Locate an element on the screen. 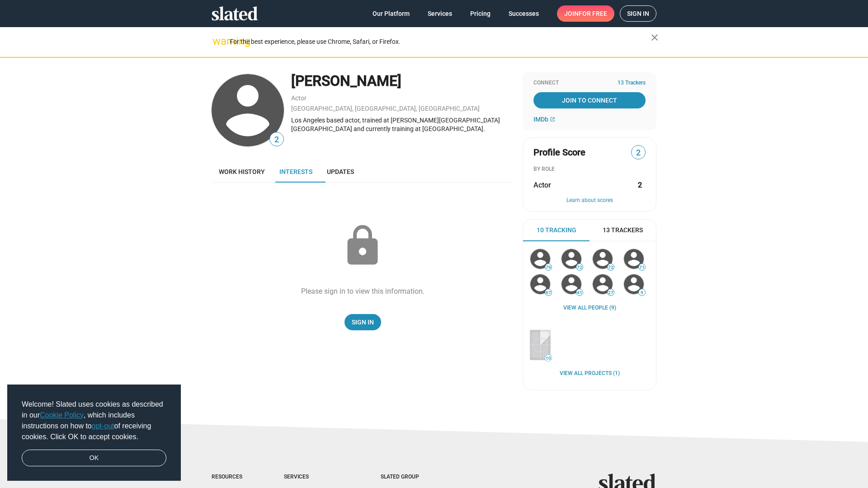 The image size is (868, 488). a: Pricing is located at coordinates (480, 14).